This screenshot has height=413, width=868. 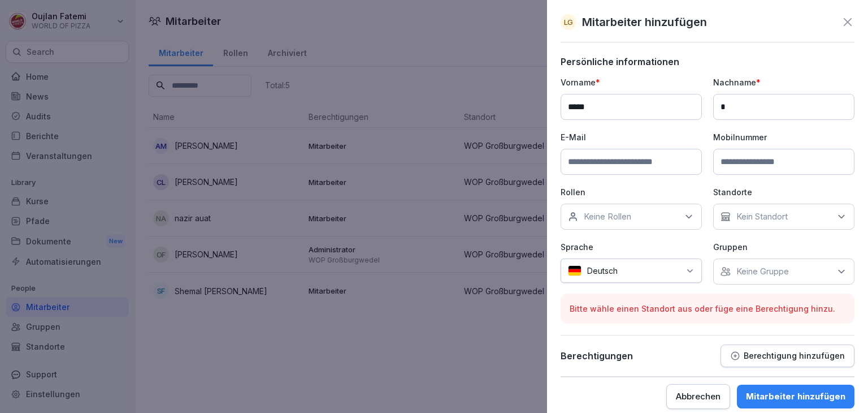 What do you see at coordinates (698, 396) in the screenshot?
I see `button: Abbrechen` at bounding box center [698, 396].